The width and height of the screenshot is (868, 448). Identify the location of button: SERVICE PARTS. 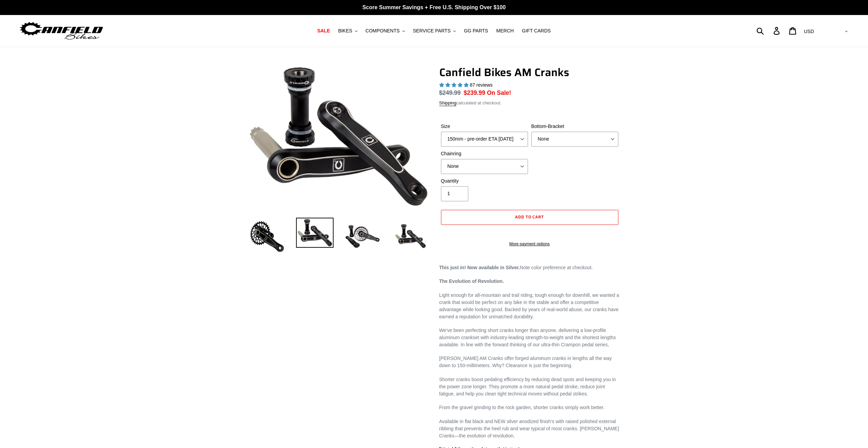
(434, 31).